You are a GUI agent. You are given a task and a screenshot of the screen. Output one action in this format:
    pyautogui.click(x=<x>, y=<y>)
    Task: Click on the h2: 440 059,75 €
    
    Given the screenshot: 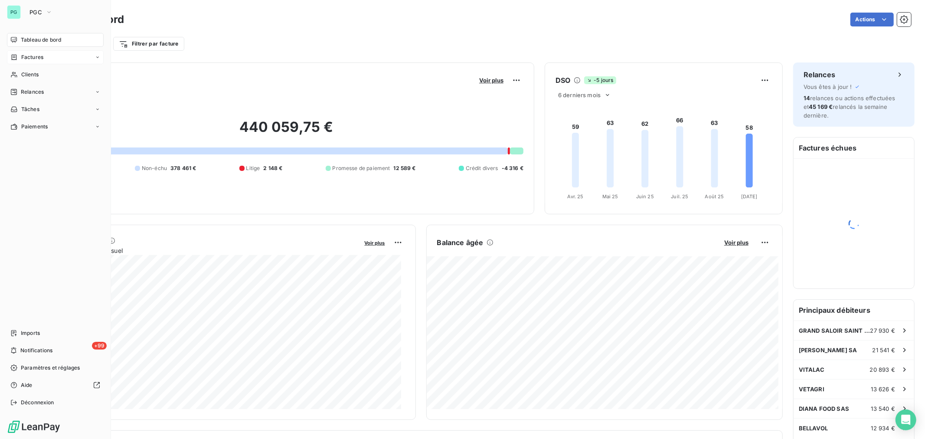 What is the action you would take?
    pyautogui.click(x=286, y=131)
    